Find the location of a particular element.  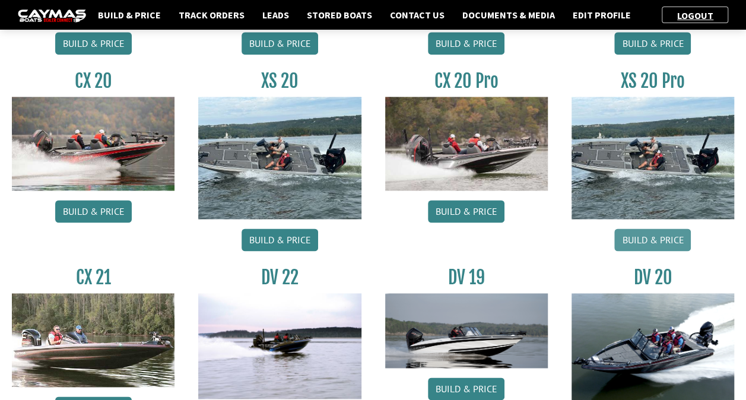

h3: CX 20 Pro is located at coordinates (466, 81).